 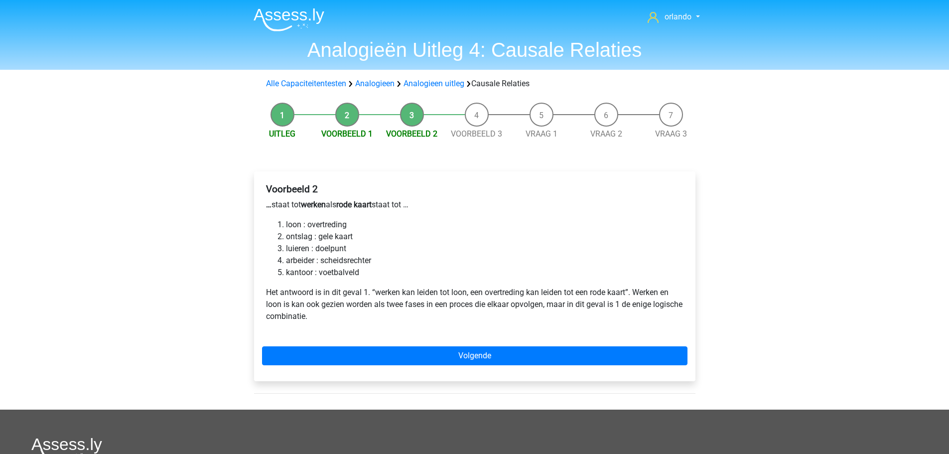 I want to click on a: Analogieen uitleg, so click(x=434, y=83).